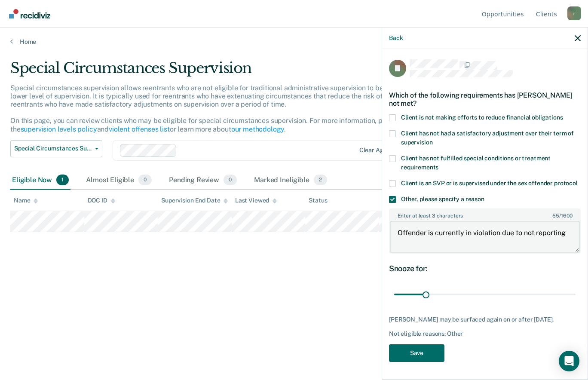  I want to click on div: Status, so click(317, 200).